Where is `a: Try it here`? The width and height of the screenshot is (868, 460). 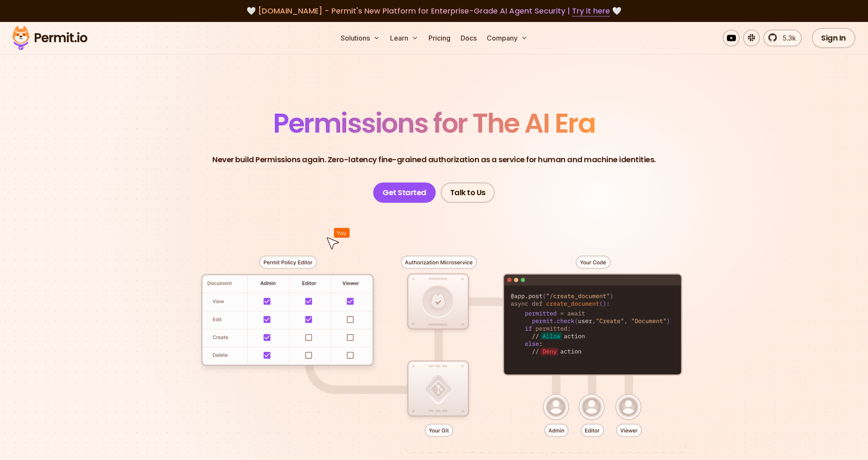
a: Try it here is located at coordinates (591, 11).